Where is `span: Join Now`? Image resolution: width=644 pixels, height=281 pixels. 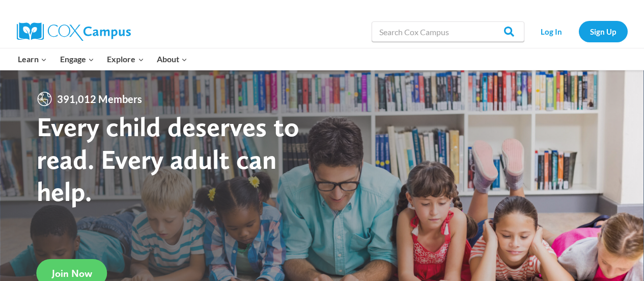 span: Join Now is located at coordinates (72, 273).